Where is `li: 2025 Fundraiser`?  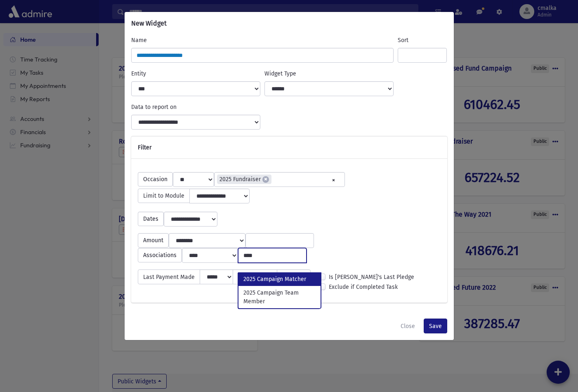
li: 2025 Fundraiser is located at coordinates (244, 179).